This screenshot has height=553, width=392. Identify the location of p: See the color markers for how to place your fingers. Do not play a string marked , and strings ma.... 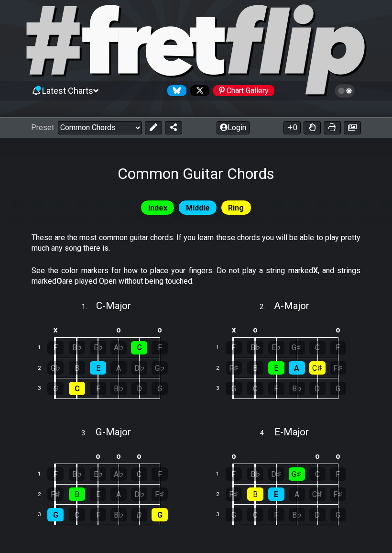
(196, 276).